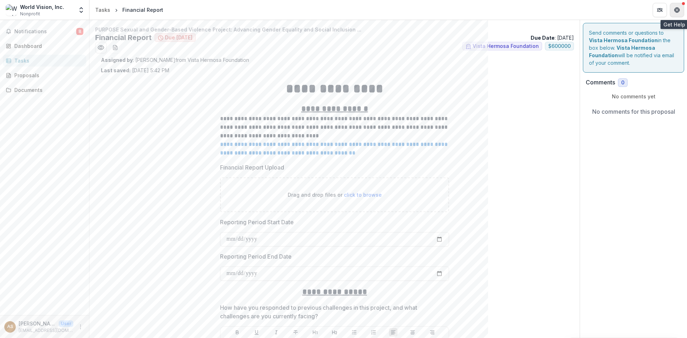 Image resolution: width=687 pixels, height=338 pixels. Describe the element at coordinates (257, 332) in the screenshot. I see `button: Underline` at that location.